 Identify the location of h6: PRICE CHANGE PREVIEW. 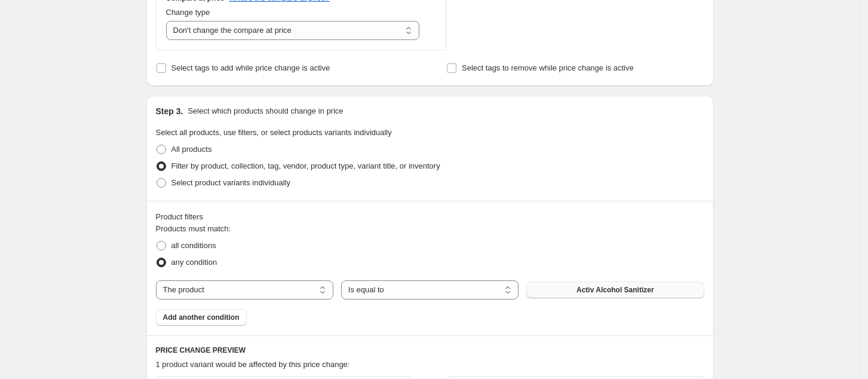
(430, 350).